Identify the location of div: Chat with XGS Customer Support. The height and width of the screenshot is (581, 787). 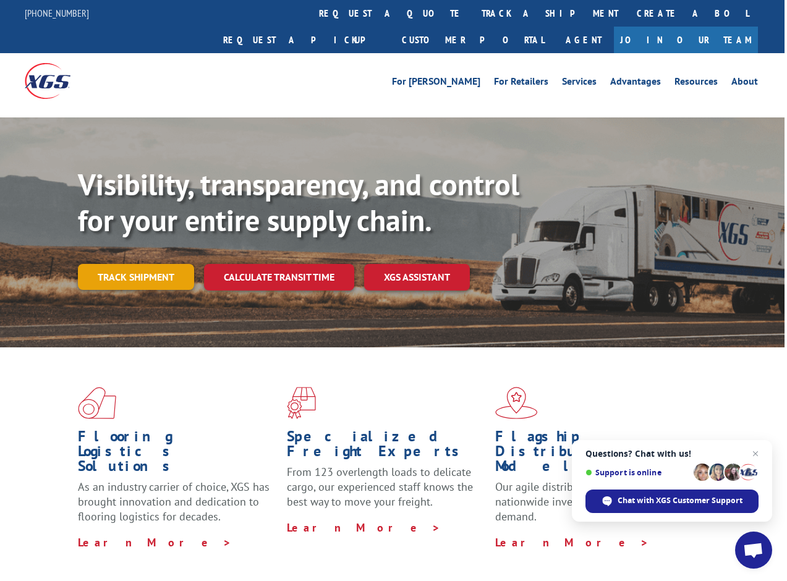
(672, 501).